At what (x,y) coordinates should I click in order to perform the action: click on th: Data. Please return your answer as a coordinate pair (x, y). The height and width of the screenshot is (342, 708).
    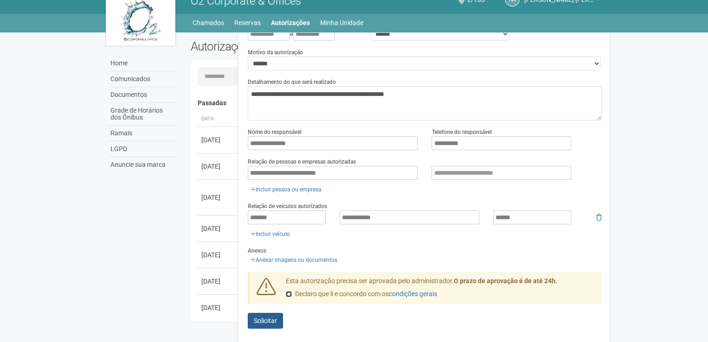
    Looking at the image, I should click on (219, 119).